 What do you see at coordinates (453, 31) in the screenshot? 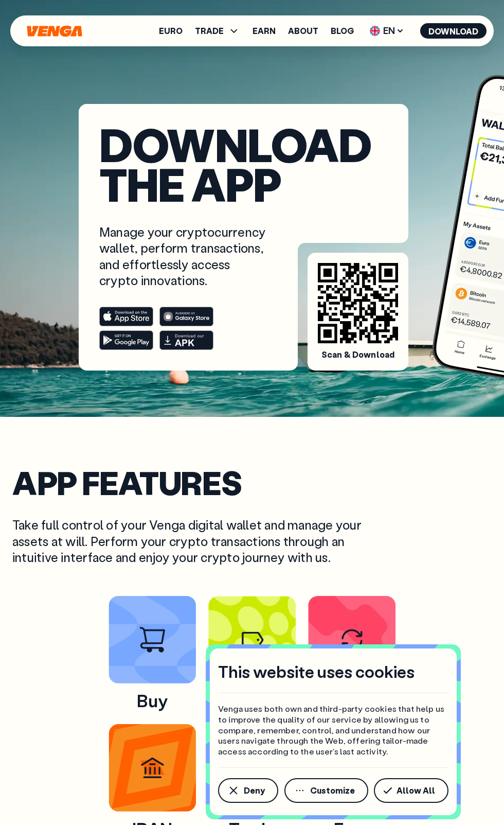
I see `button: Download` at bounding box center [453, 31].